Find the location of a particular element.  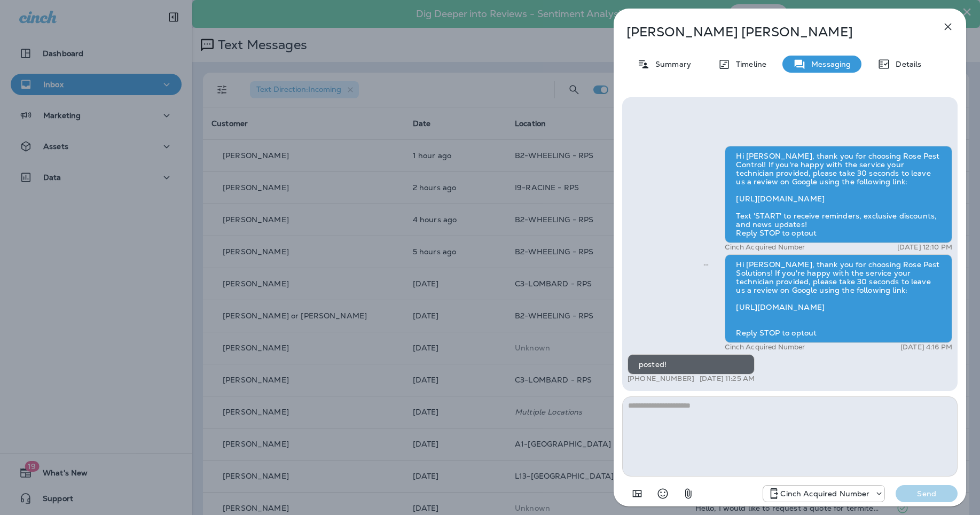

span: Sent is located at coordinates (706, 264).